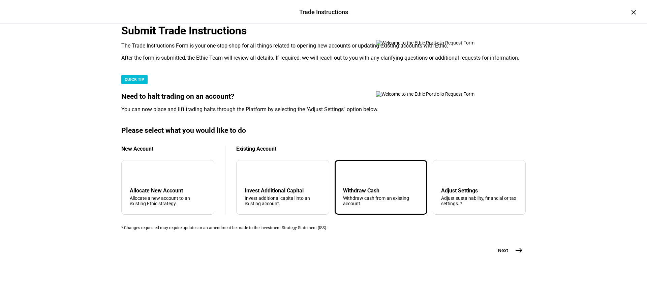 The width and height of the screenshot is (647, 307). Describe the element at coordinates (446, 174) in the screenshot. I see `mat-icon: tune` at that location.